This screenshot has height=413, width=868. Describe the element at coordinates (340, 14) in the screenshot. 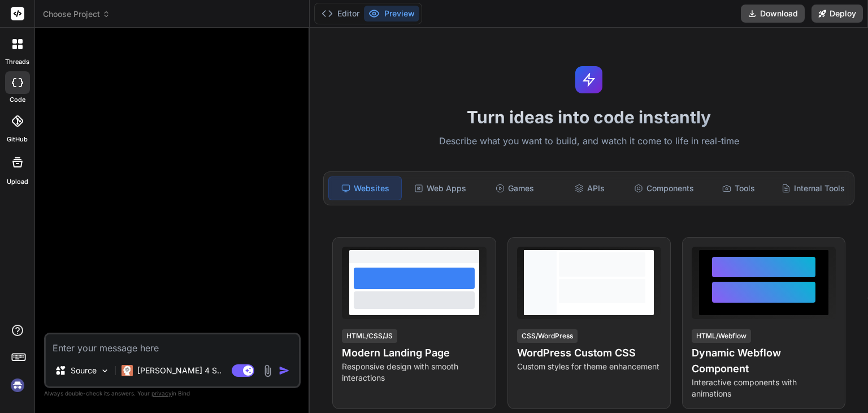

I see `button: Editor` at that location.